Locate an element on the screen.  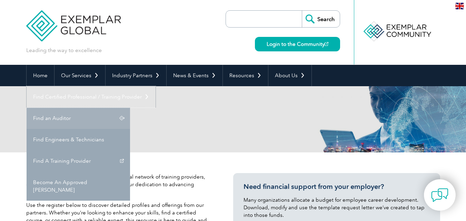
input: Search is located at coordinates (321, 19).